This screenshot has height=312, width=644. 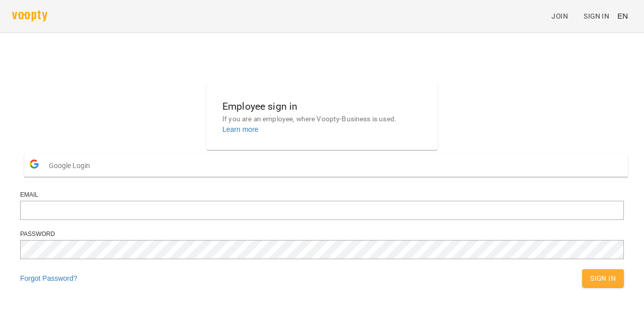 I want to click on a: Join, so click(x=563, y=16).